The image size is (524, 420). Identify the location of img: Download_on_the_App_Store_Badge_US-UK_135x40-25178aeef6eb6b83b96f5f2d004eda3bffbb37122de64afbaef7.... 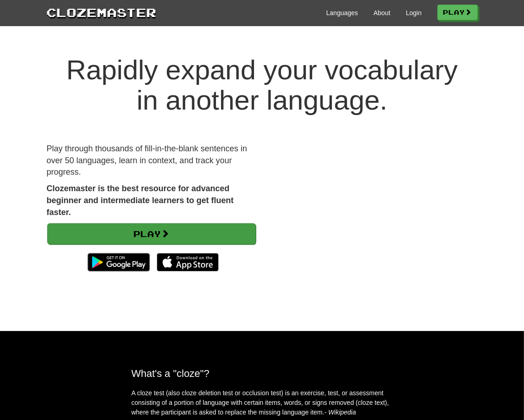
(187, 262).